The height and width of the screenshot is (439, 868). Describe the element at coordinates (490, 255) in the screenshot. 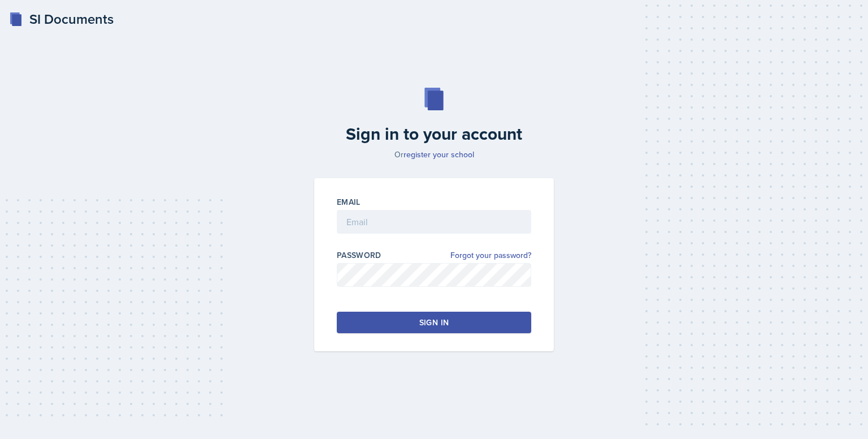

I see `a: Forgot your password?` at that location.